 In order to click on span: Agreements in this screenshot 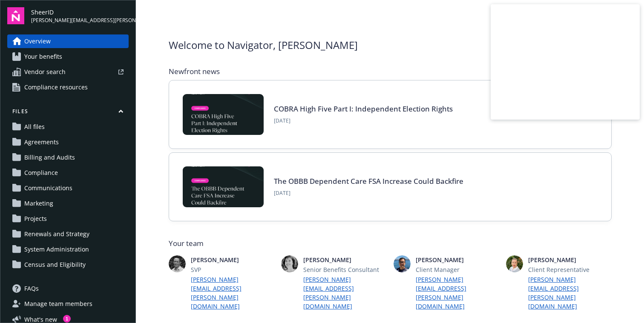, I will do `click(41, 142)`.